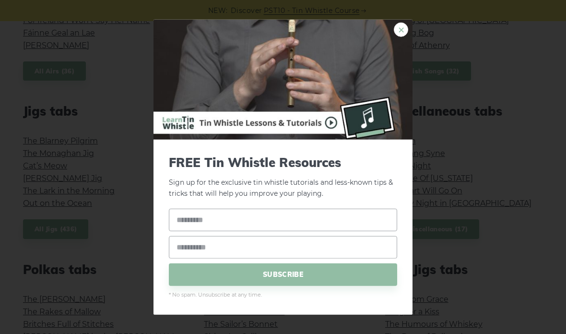  I want to click on img: Tin Whistle Buying Guide Preview, so click(283, 80).